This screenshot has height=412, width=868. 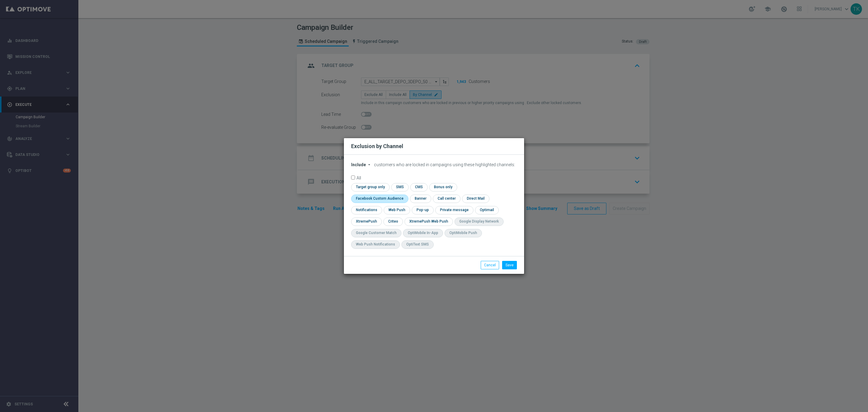 I want to click on span: Include, so click(x=358, y=165).